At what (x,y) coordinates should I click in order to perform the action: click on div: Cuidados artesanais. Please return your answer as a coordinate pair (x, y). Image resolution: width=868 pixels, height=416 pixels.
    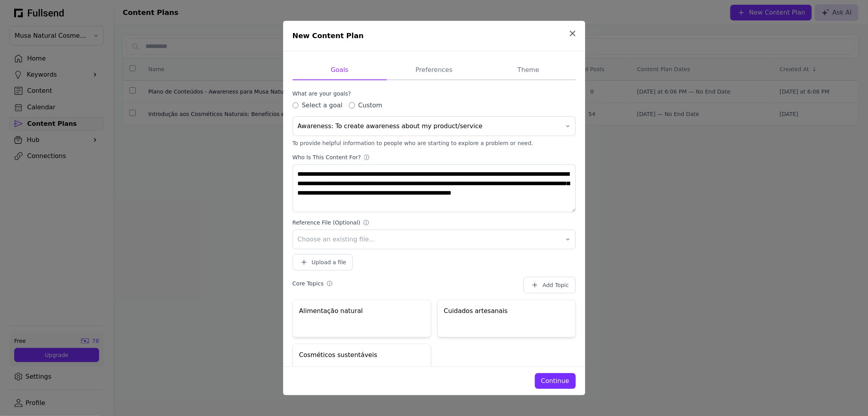
    Looking at the image, I should click on (506, 312).